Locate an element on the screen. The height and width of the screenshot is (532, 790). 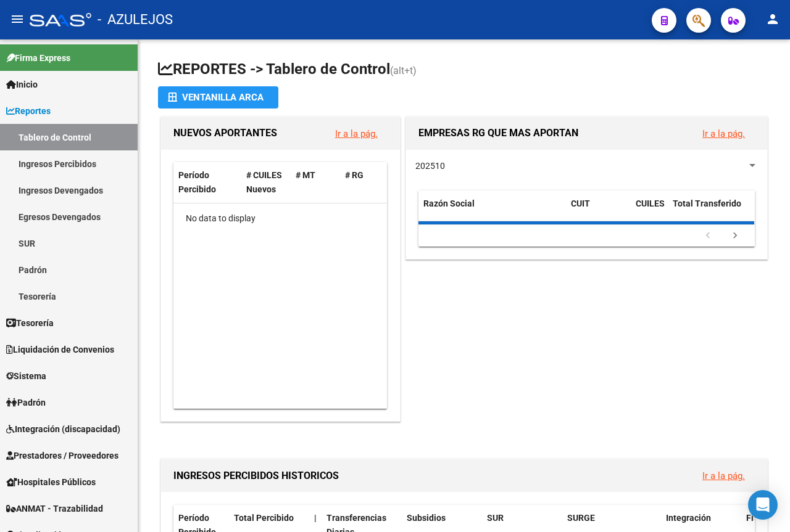
datatable-header-cell: Razón Social is located at coordinates (492, 211).